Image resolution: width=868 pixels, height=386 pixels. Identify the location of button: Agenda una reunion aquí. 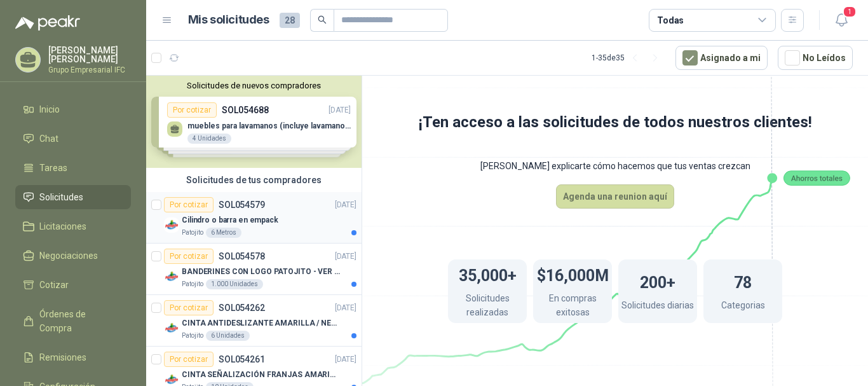
(615, 196).